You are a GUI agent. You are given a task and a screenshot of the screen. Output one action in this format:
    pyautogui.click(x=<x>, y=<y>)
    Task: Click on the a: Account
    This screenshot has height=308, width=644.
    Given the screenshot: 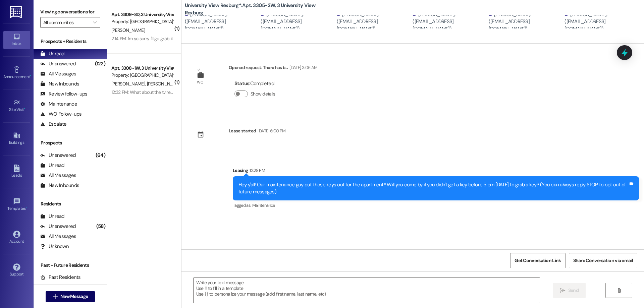 What is the action you would take?
    pyautogui.click(x=17, y=238)
    